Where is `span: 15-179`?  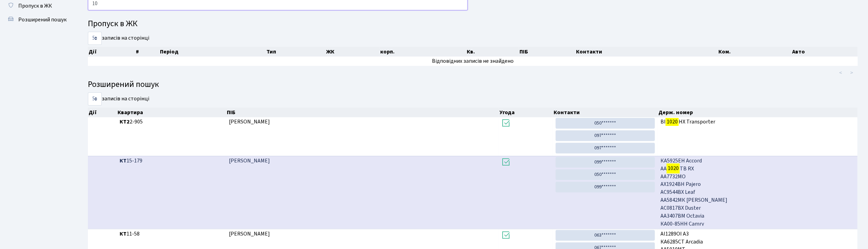 span: 15-179 is located at coordinates (171, 160).